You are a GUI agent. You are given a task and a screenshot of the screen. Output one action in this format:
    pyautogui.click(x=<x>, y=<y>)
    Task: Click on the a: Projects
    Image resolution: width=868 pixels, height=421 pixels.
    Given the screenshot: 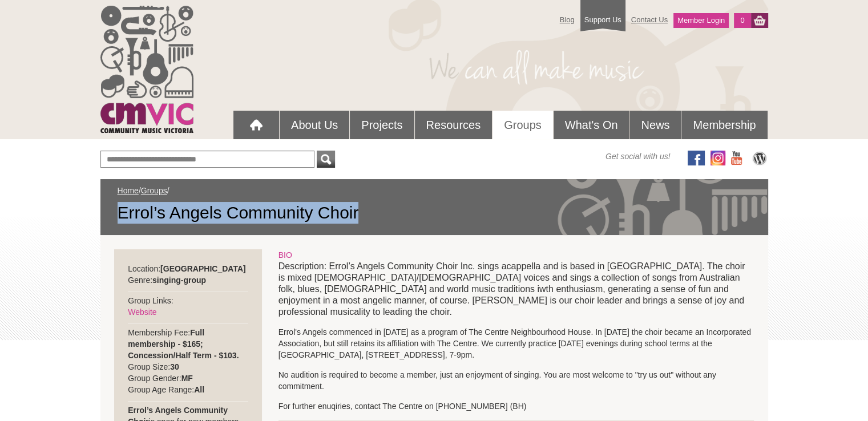 What is the action you would take?
    pyautogui.click(x=382, y=125)
    